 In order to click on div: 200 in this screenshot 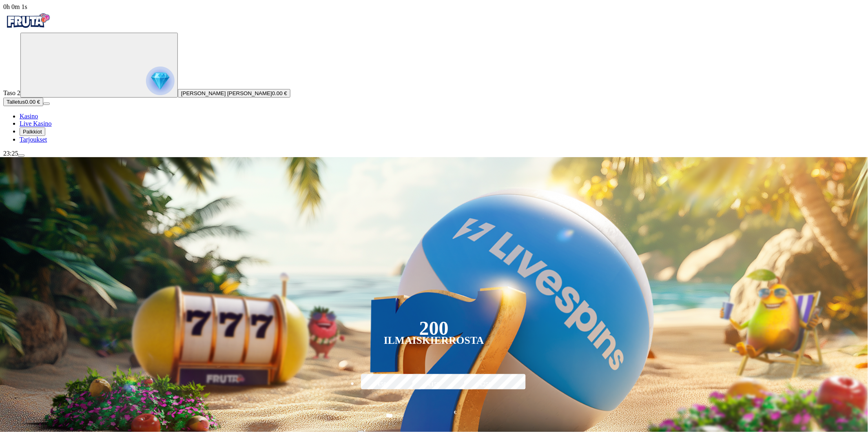, I will do `click(434, 328)`.